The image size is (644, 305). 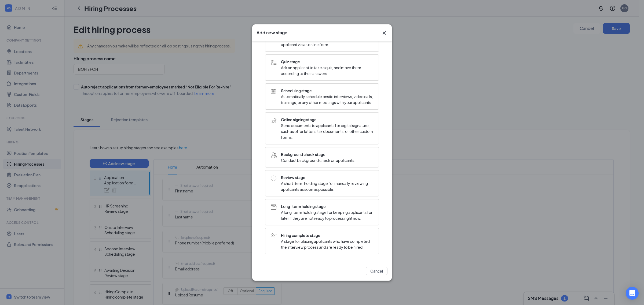 I want to click on span: Ask an applicant to take a quiz, and move them according to their answers., so click(x=327, y=71).